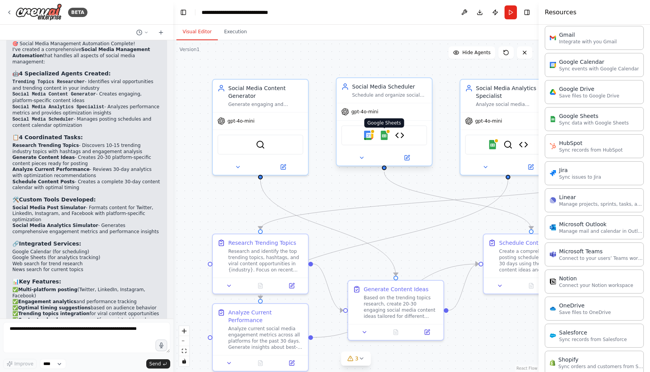 The image size is (650, 372). Describe the element at coordinates (158, 364) in the screenshot. I see `button: Send` at that location.